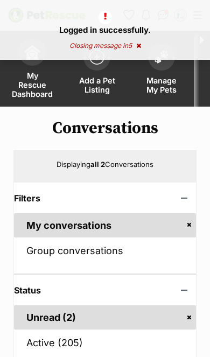 The image size is (210, 357). Describe the element at coordinates (105, 290) in the screenshot. I see `header: Status` at that location.